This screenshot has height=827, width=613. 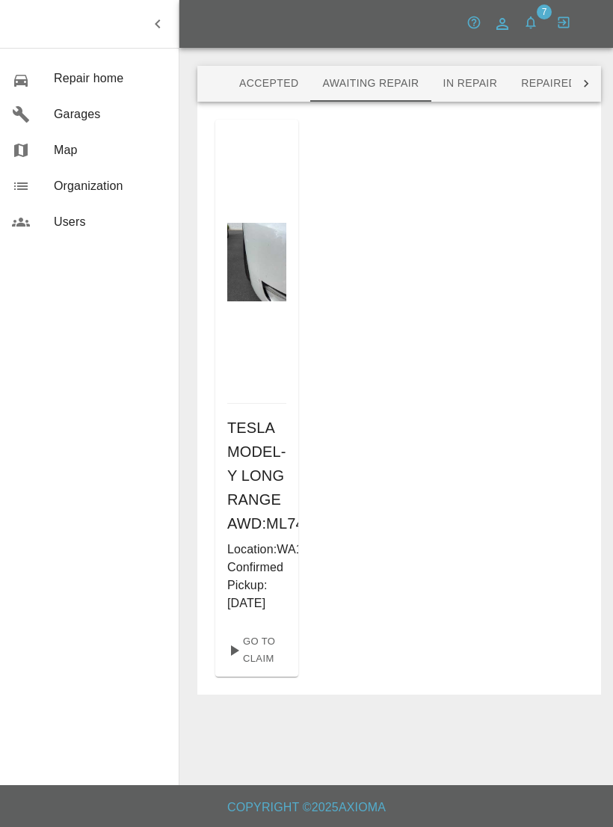 What do you see at coordinates (268, 84) in the screenshot?
I see `button: Accepted` at bounding box center [268, 84].